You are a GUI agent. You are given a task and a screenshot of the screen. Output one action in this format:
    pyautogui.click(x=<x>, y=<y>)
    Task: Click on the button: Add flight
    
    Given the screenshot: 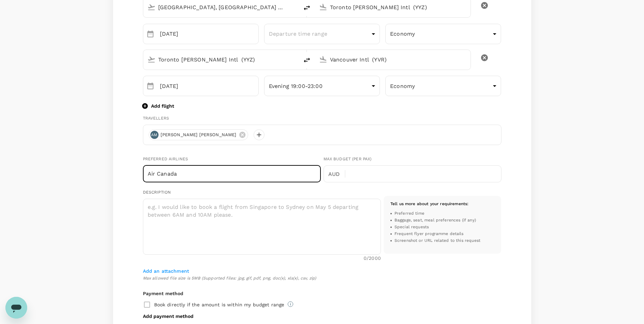 What is the action you would take?
    pyautogui.click(x=158, y=106)
    